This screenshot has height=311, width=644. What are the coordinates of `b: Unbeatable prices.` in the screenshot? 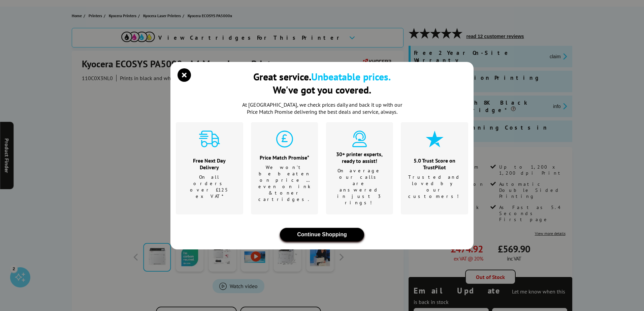 It's located at (351, 76).